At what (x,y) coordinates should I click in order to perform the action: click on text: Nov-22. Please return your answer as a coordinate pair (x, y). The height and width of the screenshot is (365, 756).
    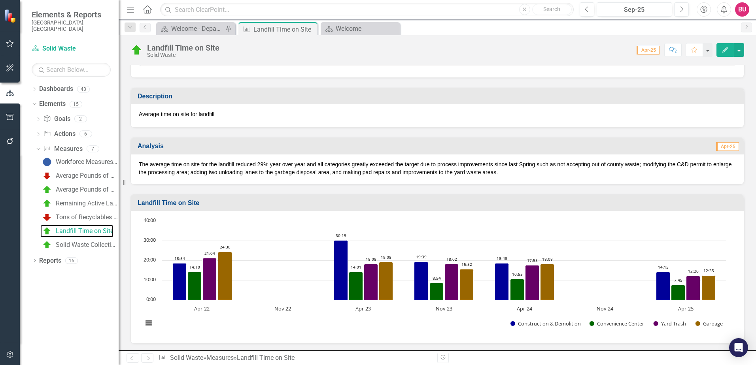
    Looking at the image, I should click on (283, 309).